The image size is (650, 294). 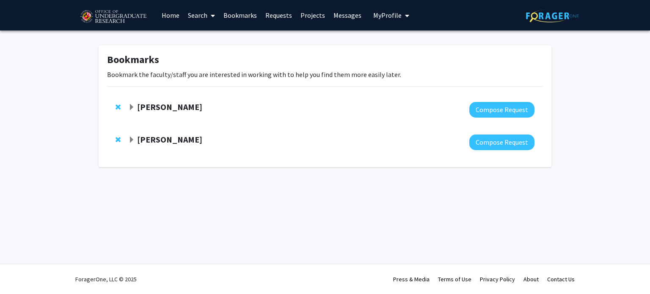 I want to click on a: Projects, so click(x=313, y=15).